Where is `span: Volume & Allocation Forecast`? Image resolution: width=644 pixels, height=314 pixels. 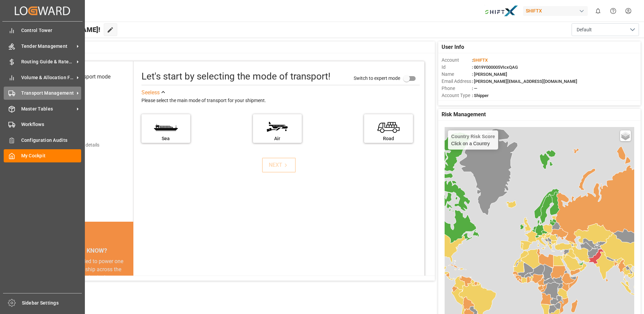 span: Volume & Allocation Forecast is located at coordinates (48, 77).